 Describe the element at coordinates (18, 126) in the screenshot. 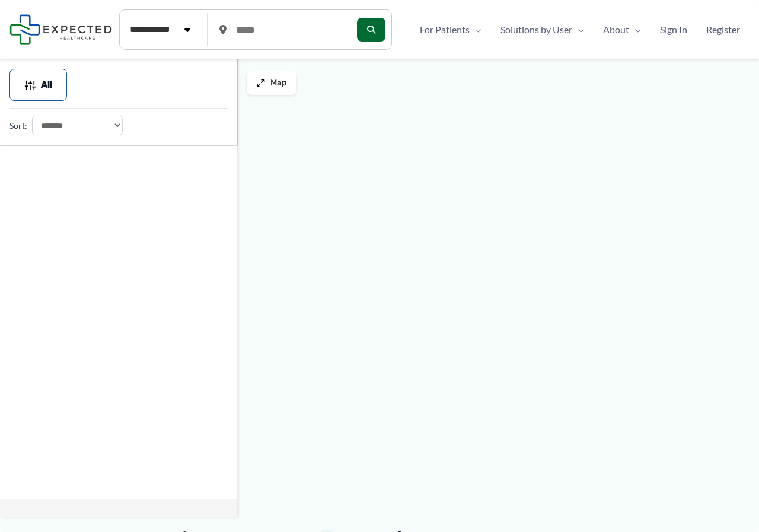

I see `label: Sort:` at that location.